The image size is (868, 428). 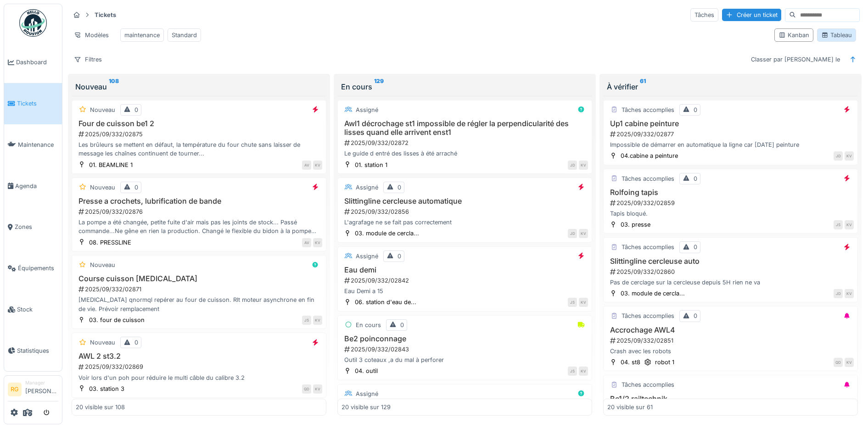 What do you see at coordinates (33, 103) in the screenshot?
I see `a: Tickets` at bounding box center [33, 103].